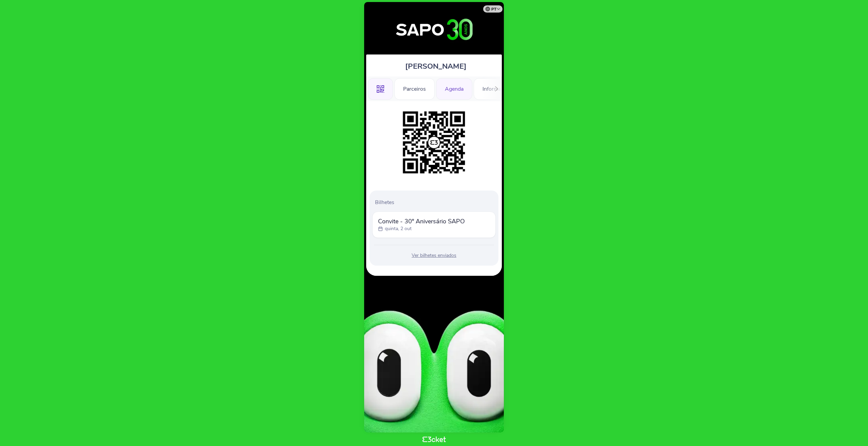  What do you see at coordinates (434, 142) in the screenshot?
I see `img: 5b568f54302d4e3c9ff5623c1aa6e63c.png` at bounding box center [434, 142].